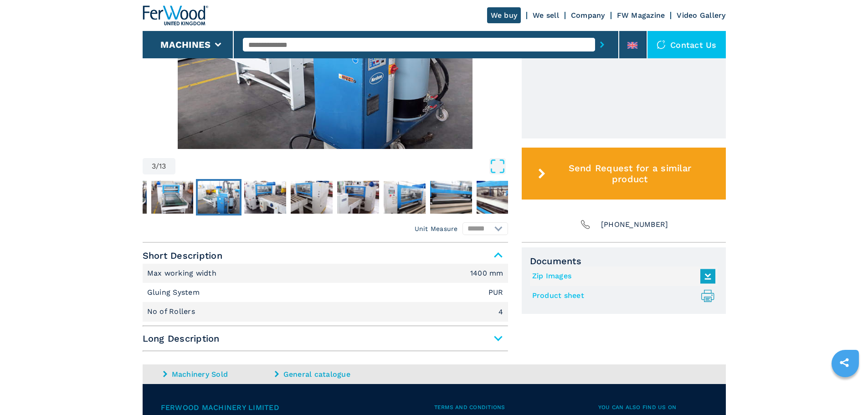 The width and height of the screenshot is (868, 415). I want to click on img: 0f95a55a7c1865d03e864b9d8a6d272a, so click(404, 198).